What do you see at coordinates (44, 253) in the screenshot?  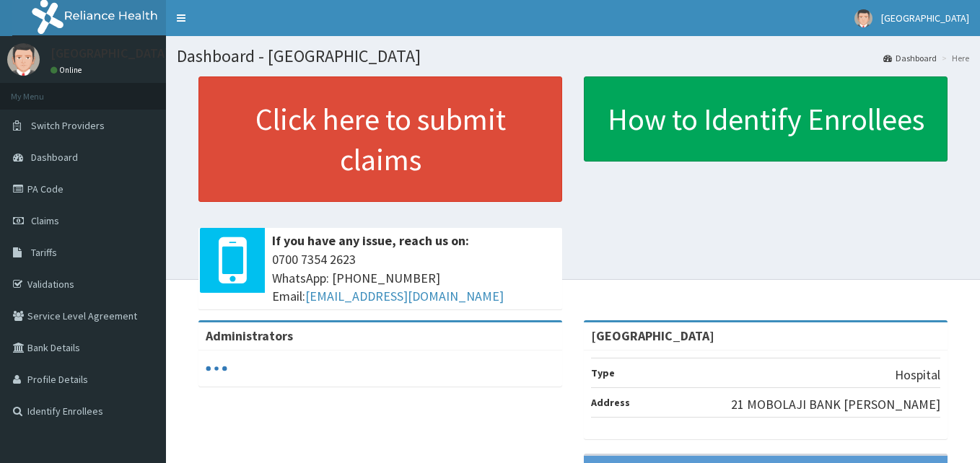 I see `span: Tariffs` at bounding box center [44, 253].